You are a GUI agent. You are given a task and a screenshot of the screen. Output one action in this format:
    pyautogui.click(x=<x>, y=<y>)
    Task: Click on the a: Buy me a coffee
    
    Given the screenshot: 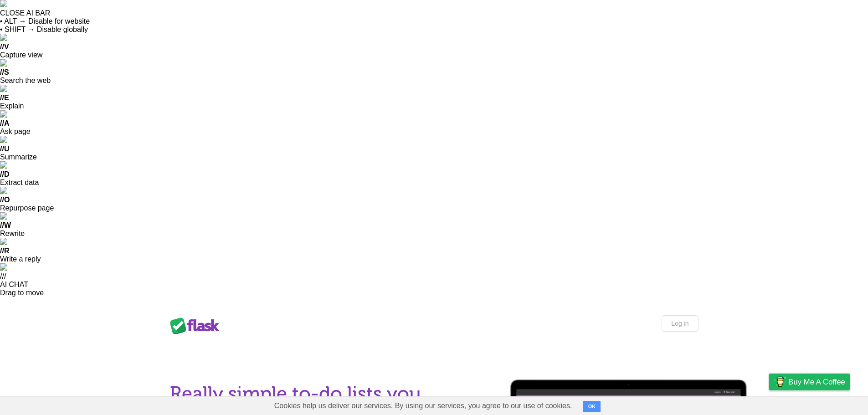 What is the action you would take?
    pyautogui.click(x=809, y=382)
    